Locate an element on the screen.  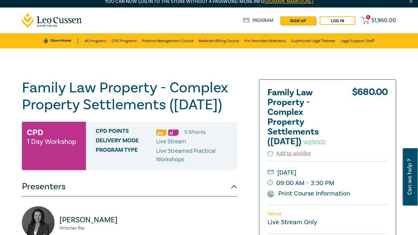
span: Delivery Mode is located at coordinates (126, 142).